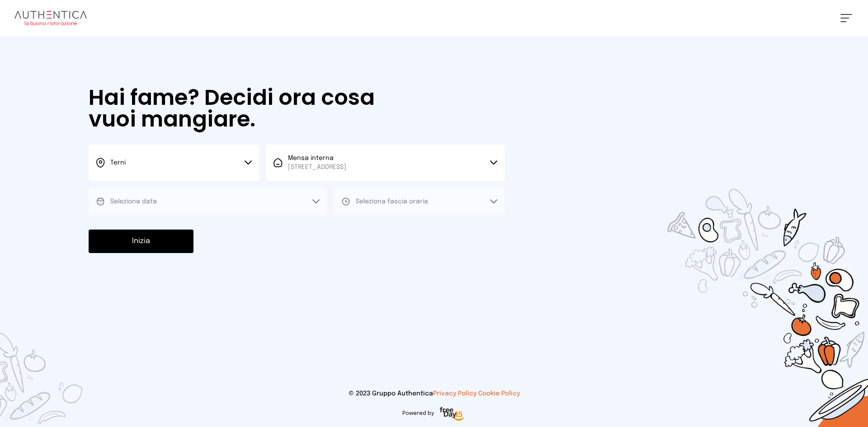  Describe the element at coordinates (419, 201) in the screenshot. I see `button: Seleziona fascia oraria` at that location.